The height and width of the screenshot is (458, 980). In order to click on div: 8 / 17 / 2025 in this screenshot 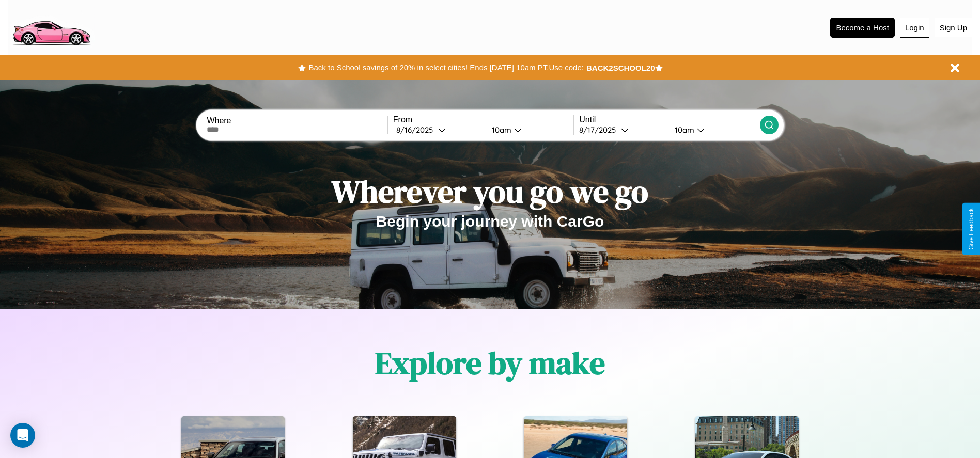, I will do `click(600, 130)`.